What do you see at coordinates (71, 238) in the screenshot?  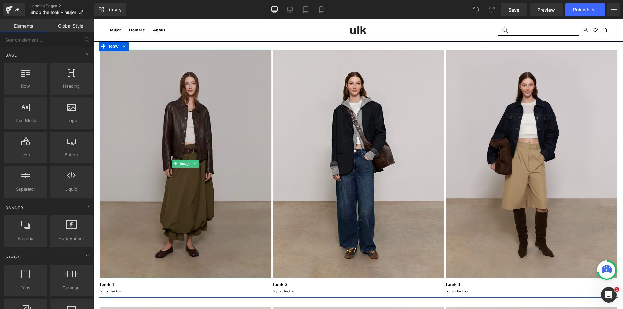 I see `span: Hero Banner` at bounding box center [71, 238].